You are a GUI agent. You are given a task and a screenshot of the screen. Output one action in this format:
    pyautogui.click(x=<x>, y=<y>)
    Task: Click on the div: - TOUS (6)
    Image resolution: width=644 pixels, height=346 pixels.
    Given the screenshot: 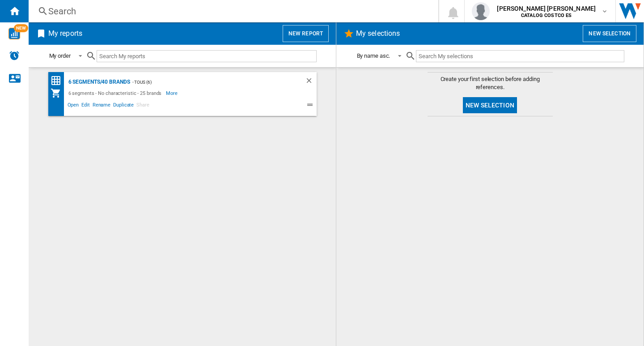 What is the action you would take?
    pyautogui.click(x=208, y=82)
    